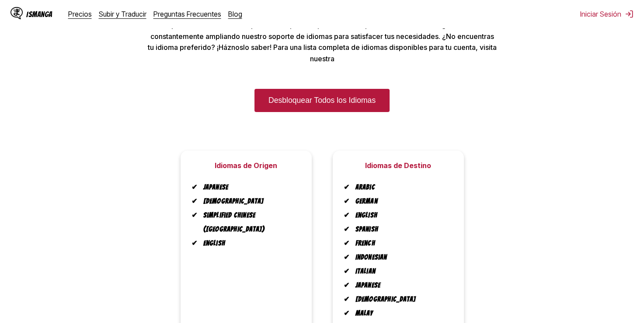  I want to click on li: German, so click(402, 201).